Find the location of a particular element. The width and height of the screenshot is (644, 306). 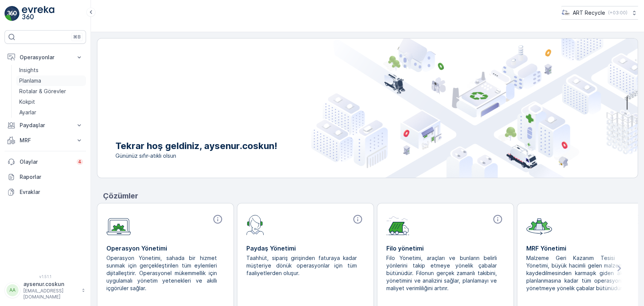

p: Taahhüt, sipariş girişinden faturaya kadar müşteriye dönük operasyonlar için tüm faaliyetlerden o... is located at coordinates (303, 266).